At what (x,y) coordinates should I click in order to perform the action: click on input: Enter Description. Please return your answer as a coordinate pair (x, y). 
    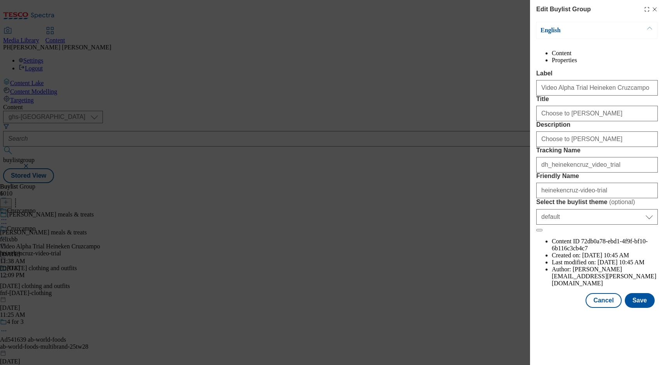
    Looking at the image, I should click on (597, 139).